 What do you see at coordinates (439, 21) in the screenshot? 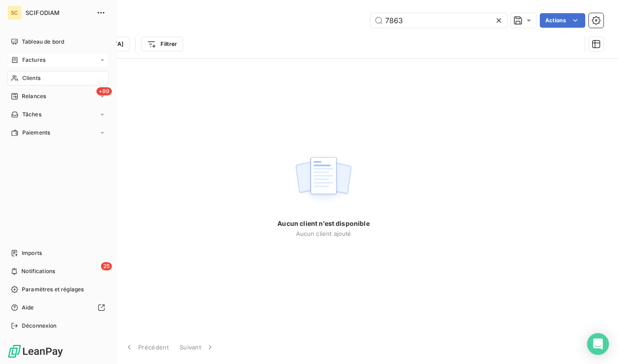
I see `input: Rechercher` at bounding box center [439, 21].